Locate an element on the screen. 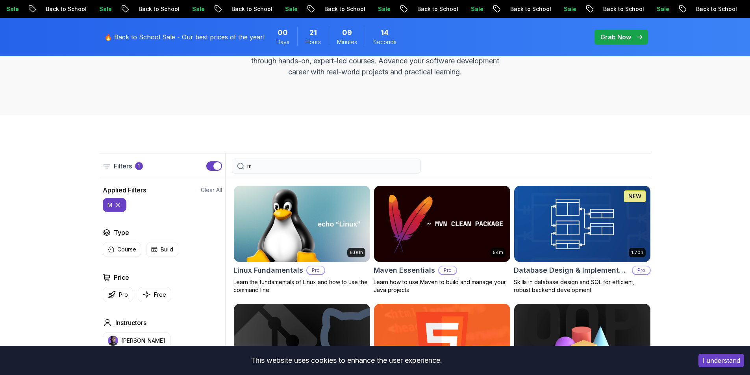  p: NEW is located at coordinates (635, 197).